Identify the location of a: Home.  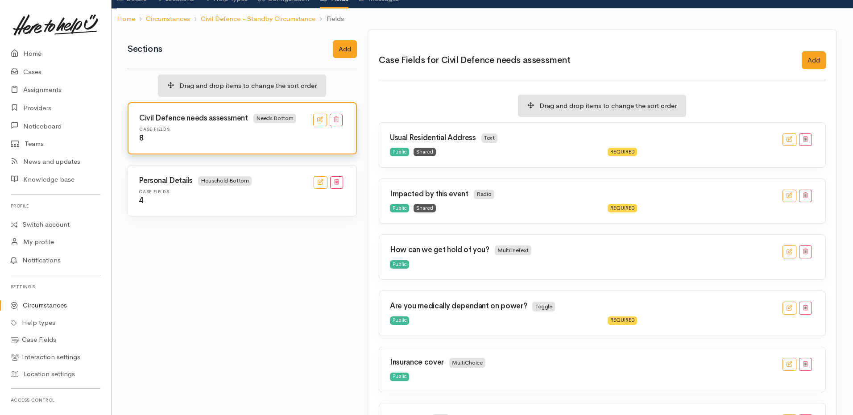
(126, 19).